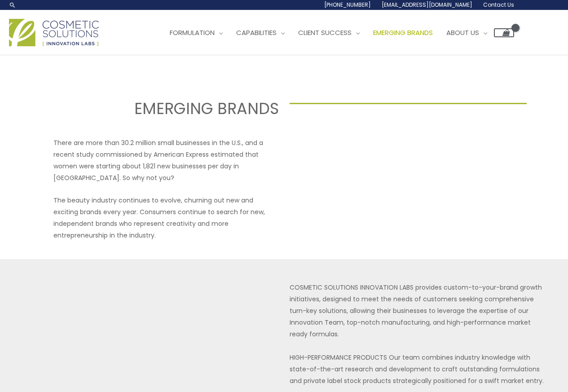 This screenshot has height=392, width=568. Describe the element at coordinates (196, 33) in the screenshot. I see `a: Formulation` at that location.